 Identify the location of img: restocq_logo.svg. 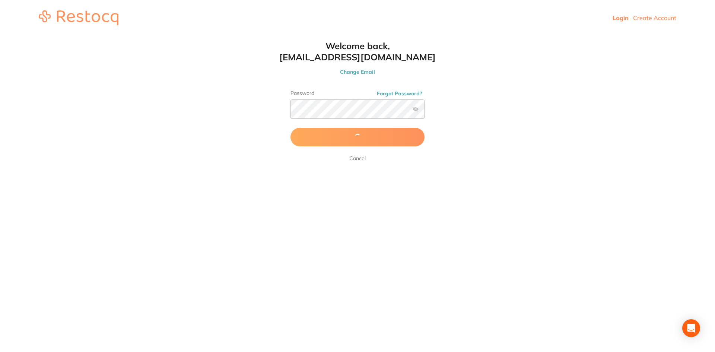
(79, 18).